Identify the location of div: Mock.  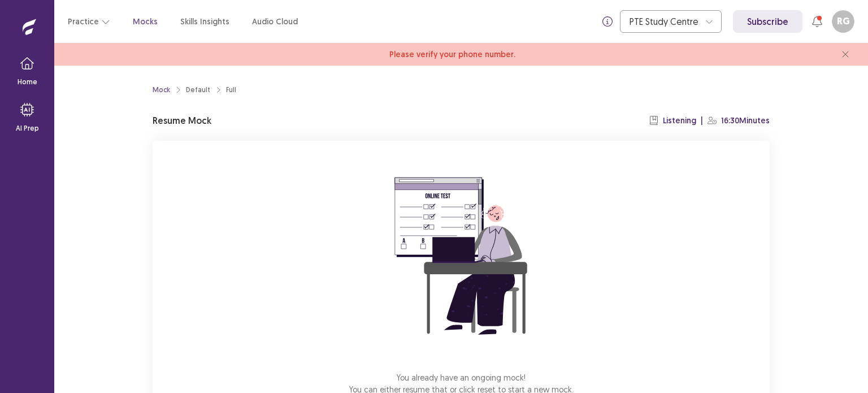
(161, 90).